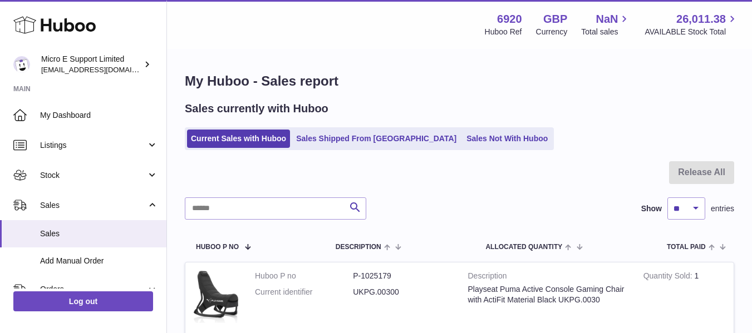 This screenshot has width=752, height=333. What do you see at coordinates (651, 209) in the screenshot?
I see `label: Show` at bounding box center [651, 209].